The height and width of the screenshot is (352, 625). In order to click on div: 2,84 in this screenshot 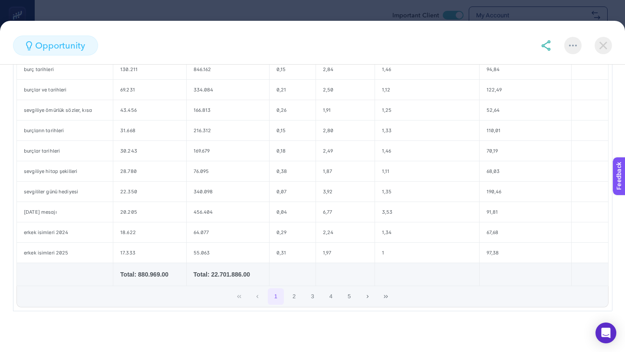, I will do `click(345, 69)`.